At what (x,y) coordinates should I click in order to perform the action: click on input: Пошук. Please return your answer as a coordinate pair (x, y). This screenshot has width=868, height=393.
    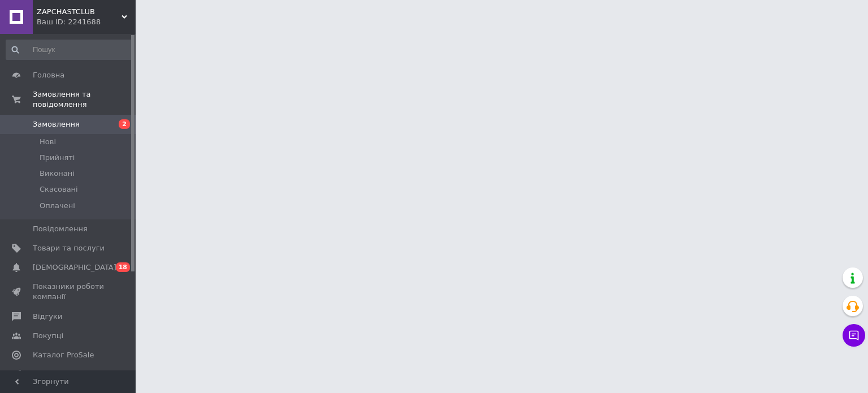
    Looking at the image, I should click on (69, 50).